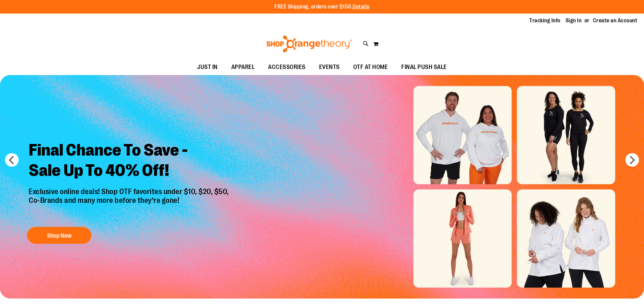  Describe the element at coordinates (361, 7) in the screenshot. I see `a: Details` at that location.